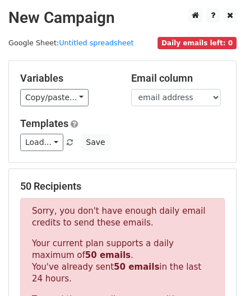 This screenshot has height=296, width=245. Describe the element at coordinates (44, 123) in the screenshot. I see `a: Templates` at that location.